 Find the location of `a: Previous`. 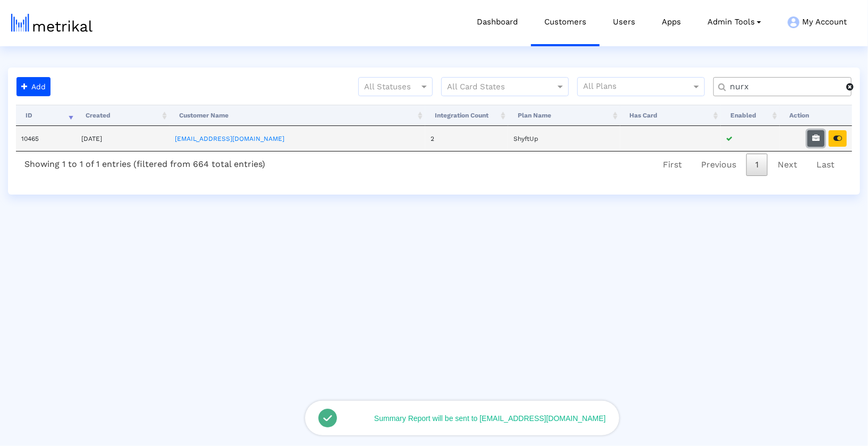

a: Previous is located at coordinates (719, 165).